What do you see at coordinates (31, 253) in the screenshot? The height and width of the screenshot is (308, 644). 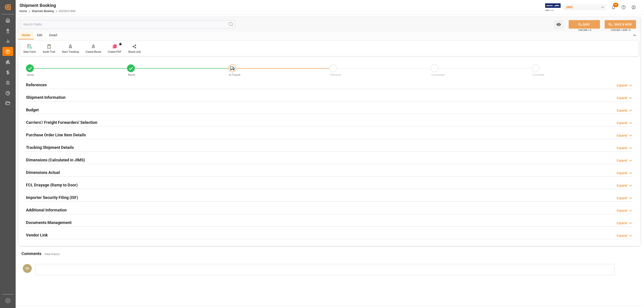 I see `h2: Comments` at bounding box center [31, 253].